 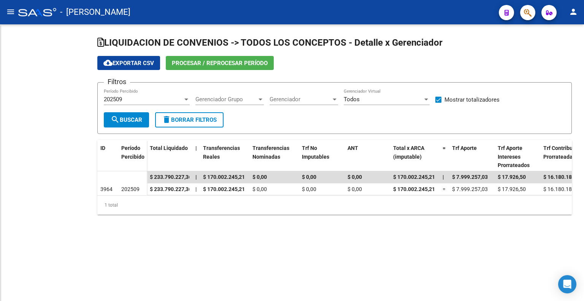 I want to click on span: ID, so click(x=103, y=148).